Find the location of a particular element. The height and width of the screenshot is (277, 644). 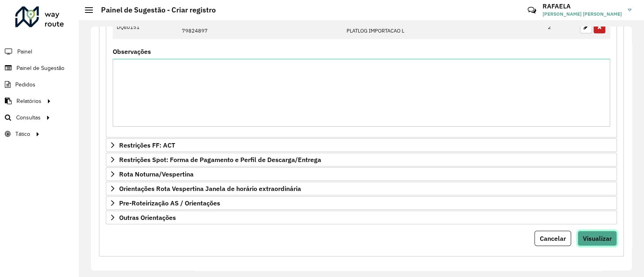

a: Restrições FF: ACT is located at coordinates (362, 145).